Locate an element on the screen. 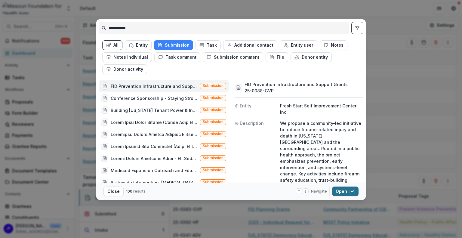 The image size is (462, 238). button: Task comment is located at coordinates (177, 57).